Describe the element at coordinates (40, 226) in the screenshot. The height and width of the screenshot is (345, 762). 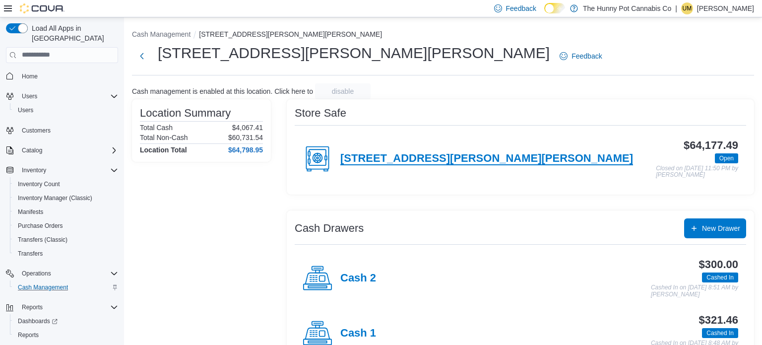
I see `a: Purchase Orders` at that location.